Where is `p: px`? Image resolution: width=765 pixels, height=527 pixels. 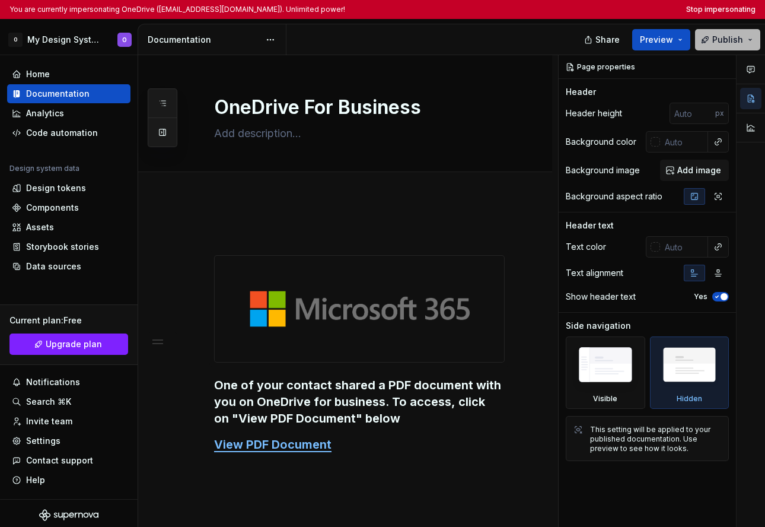
p: px is located at coordinates (720, 113).